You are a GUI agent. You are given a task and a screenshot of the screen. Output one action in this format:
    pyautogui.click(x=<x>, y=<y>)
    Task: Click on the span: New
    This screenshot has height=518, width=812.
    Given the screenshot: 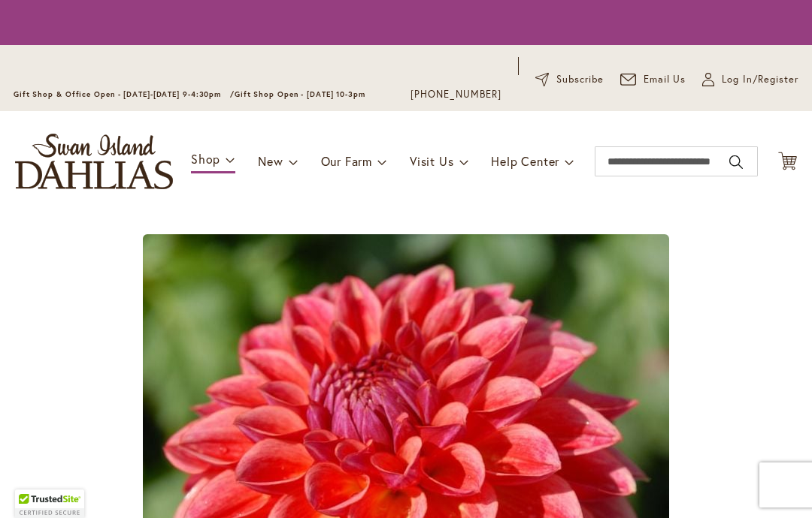 What is the action you would take?
    pyautogui.click(x=269, y=161)
    